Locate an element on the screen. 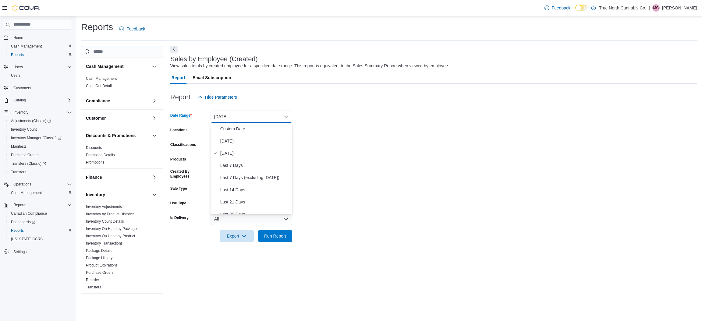  button: Next is located at coordinates (174, 49).